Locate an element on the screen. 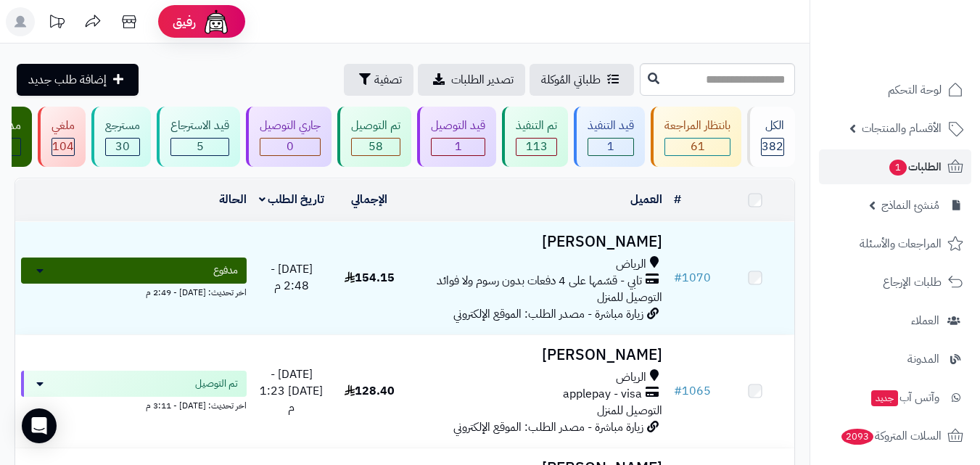 This screenshot has width=980, height=465. a: إضافة طلب جديد is located at coordinates (77, 80).